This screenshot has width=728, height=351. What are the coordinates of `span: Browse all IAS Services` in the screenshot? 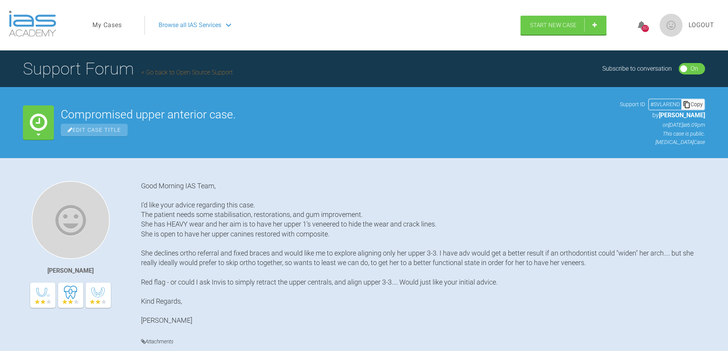 It's located at (190, 25).